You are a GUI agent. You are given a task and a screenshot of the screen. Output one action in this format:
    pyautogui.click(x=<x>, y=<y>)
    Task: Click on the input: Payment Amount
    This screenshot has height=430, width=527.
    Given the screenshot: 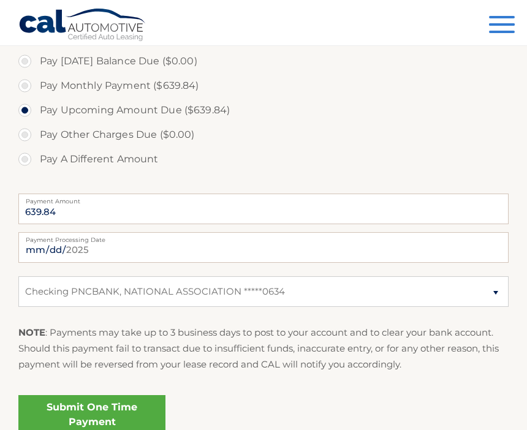 What is the action you would take?
    pyautogui.click(x=263, y=209)
    